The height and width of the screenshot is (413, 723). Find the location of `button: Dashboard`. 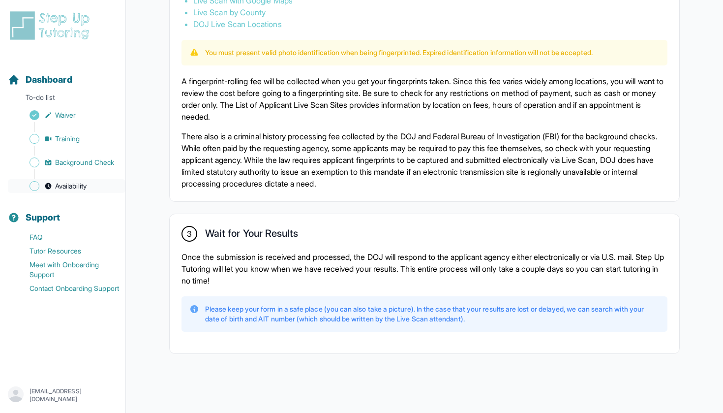

button: Dashboard is located at coordinates (62, 74).